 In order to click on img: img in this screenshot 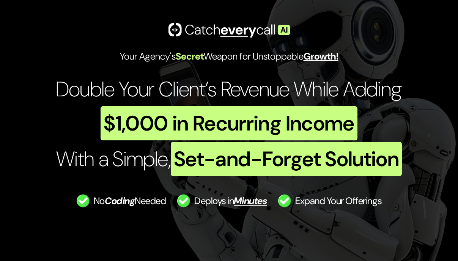, I will do `click(229, 30)`.